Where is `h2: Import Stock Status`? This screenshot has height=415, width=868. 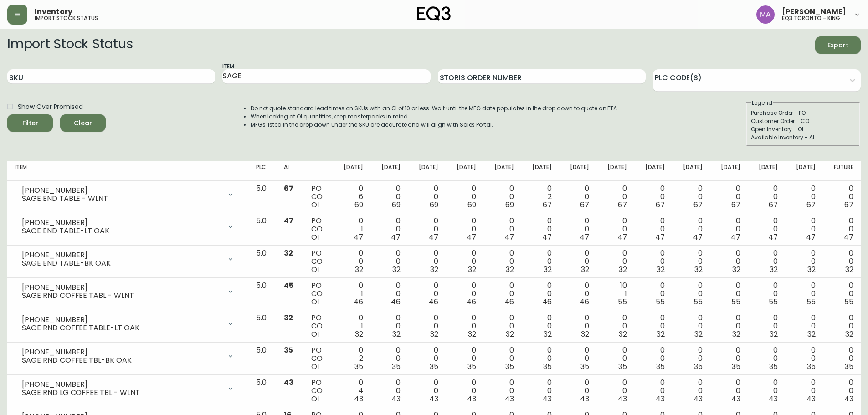
h2: Import Stock Status is located at coordinates (70, 45).